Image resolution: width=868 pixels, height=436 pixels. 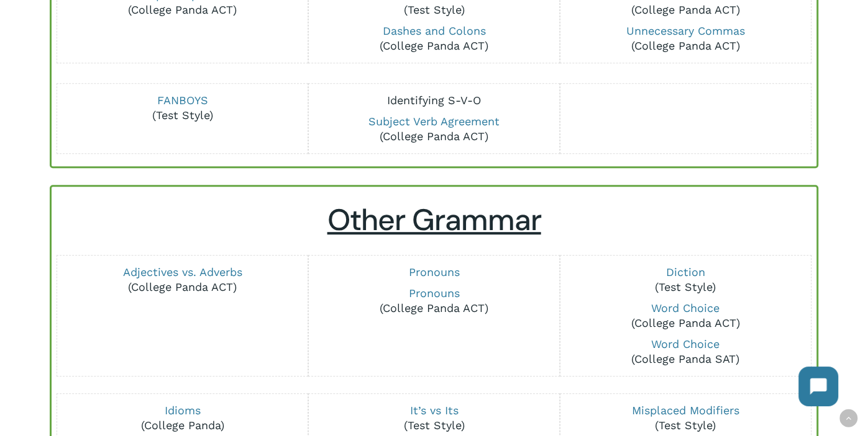 What do you see at coordinates (685, 31) in the screenshot?
I see `a: Unnecessary Commas` at bounding box center [685, 31].